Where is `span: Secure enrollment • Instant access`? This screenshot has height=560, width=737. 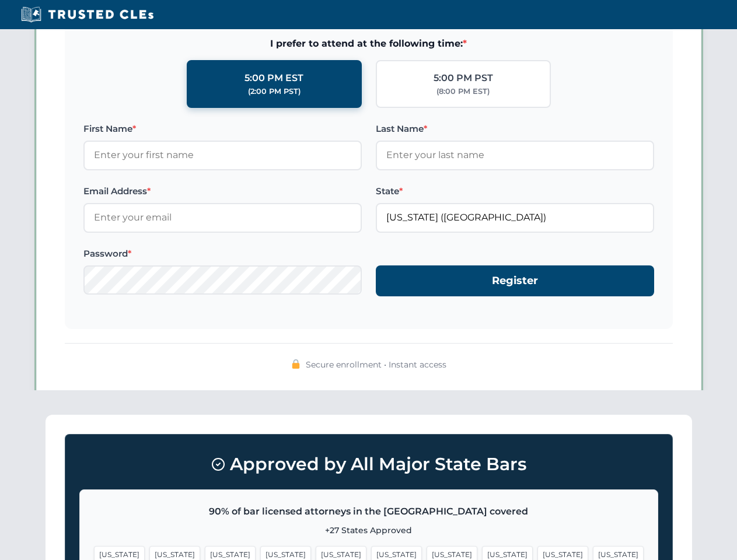
span: Secure enrollment • Instant access is located at coordinates (376, 364).